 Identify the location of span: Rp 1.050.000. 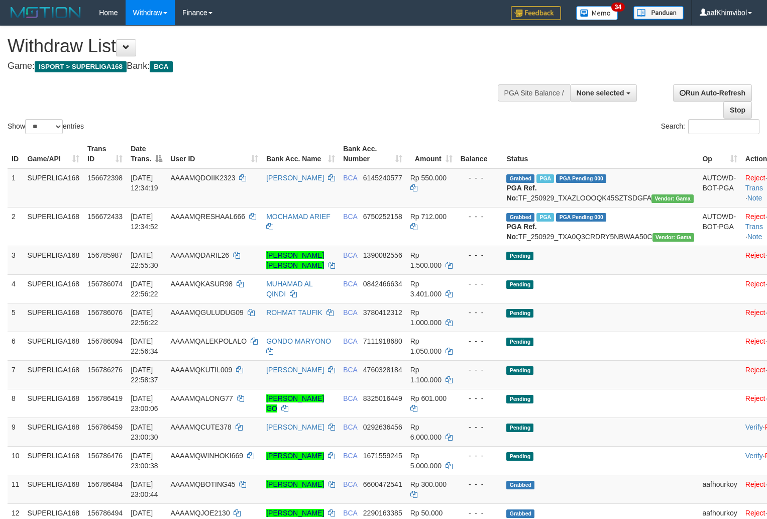
(426, 346).